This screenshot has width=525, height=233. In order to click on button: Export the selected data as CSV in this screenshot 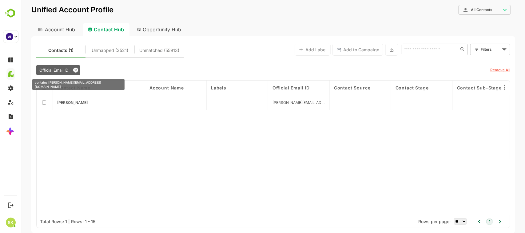, I will do `click(370, 50)`.